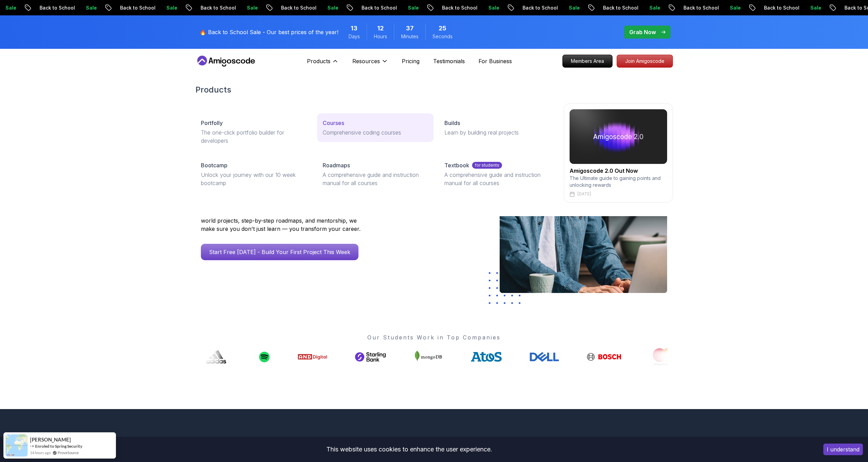 The image size is (868, 462). I want to click on h2: Amigoscode 2.0 Out Now, so click(618, 171).